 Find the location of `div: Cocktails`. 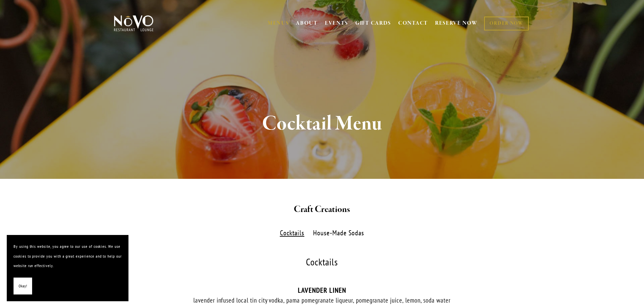

div: Cocktails is located at coordinates (322, 262).